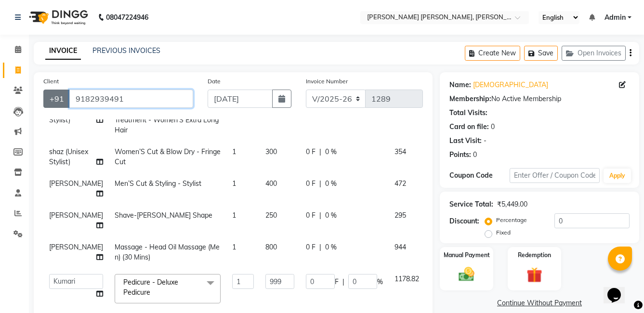 The width and height of the screenshot is (644, 313). Describe the element at coordinates (272, 152) in the screenshot. I see `span: 300` at that location.